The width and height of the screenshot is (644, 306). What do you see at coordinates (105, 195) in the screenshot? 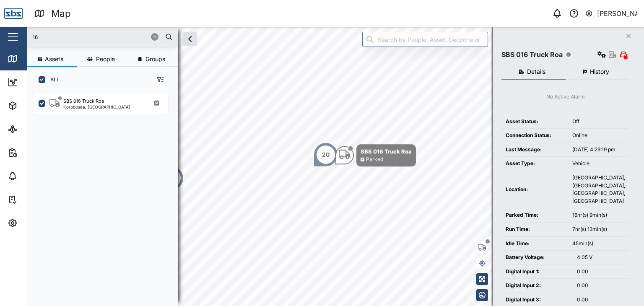
I see `div: grid` at bounding box center [105, 195].